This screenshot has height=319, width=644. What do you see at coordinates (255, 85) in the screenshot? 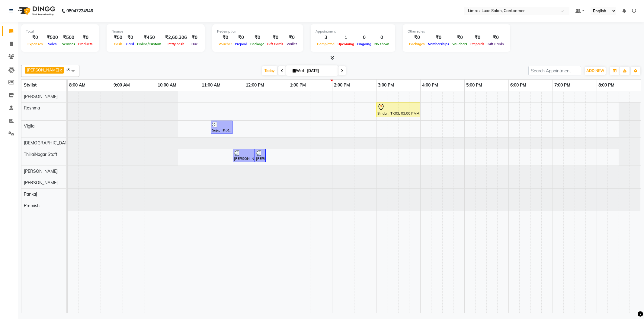
I see `a: 12:00 PM` at bounding box center [255, 85].